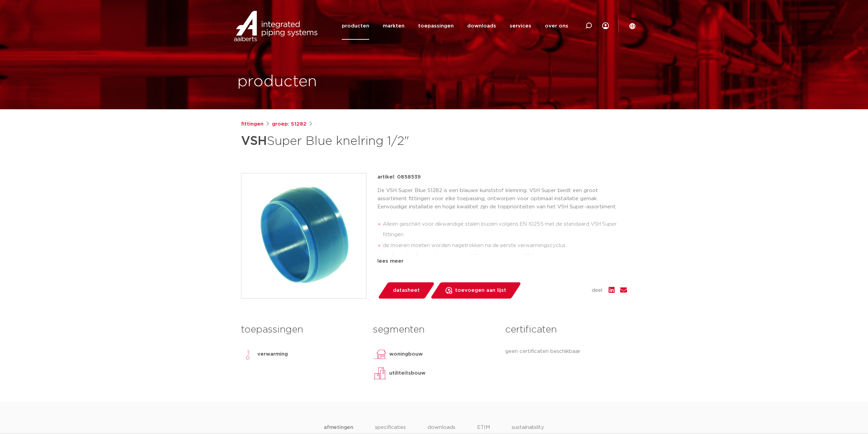 The width and height of the screenshot is (868, 434). Describe the element at coordinates (505, 229) in the screenshot. I see `li: Alleen geschikt voor dikwandige stalen buizen volgens EN 10255 met de standaard VSH Super fittingen` at that location.